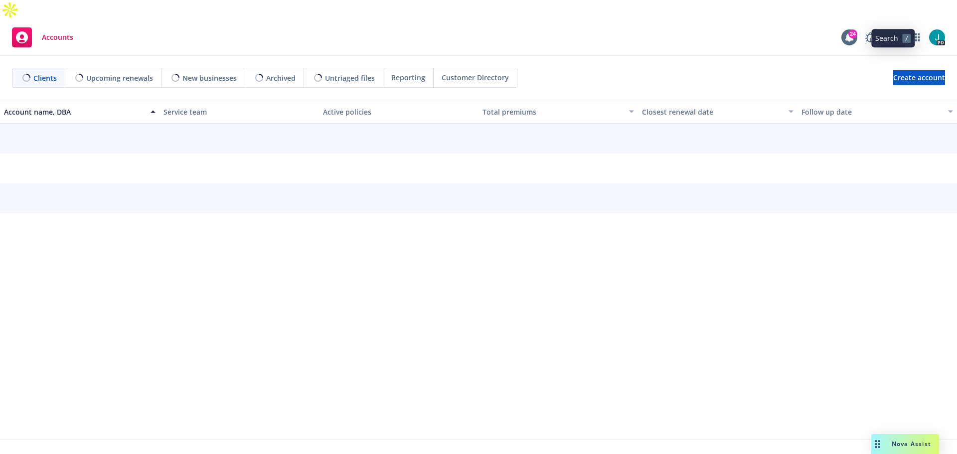 The height and width of the screenshot is (454, 957). Describe the element at coordinates (239, 112) in the screenshot. I see `div: Service team` at that location.